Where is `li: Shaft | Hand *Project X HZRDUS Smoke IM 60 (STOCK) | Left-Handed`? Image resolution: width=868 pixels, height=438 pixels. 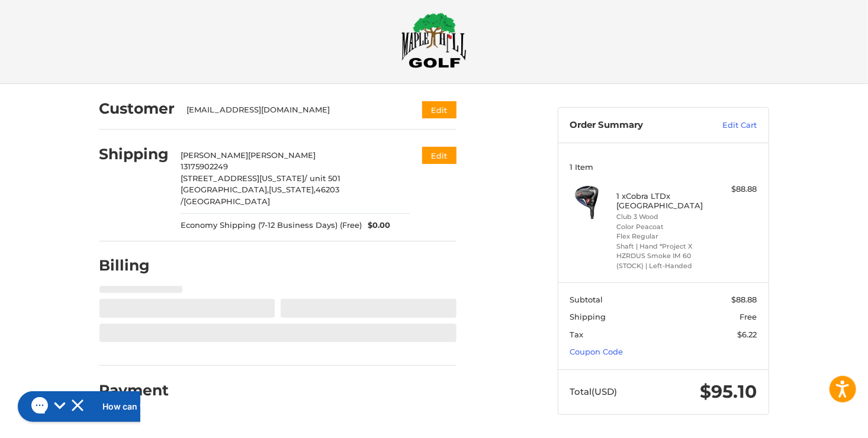 li: Shaft | Hand *Project X HZRDUS Smoke IM 60 (STOCK) | Left-Handed is located at coordinates (661, 256).